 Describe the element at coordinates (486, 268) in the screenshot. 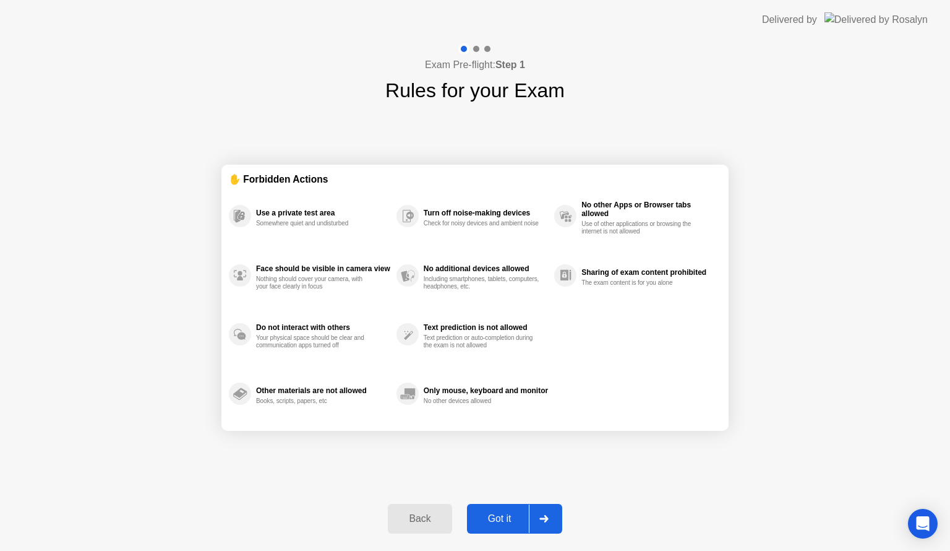

I see `div: No additional devices allowed` at that location.